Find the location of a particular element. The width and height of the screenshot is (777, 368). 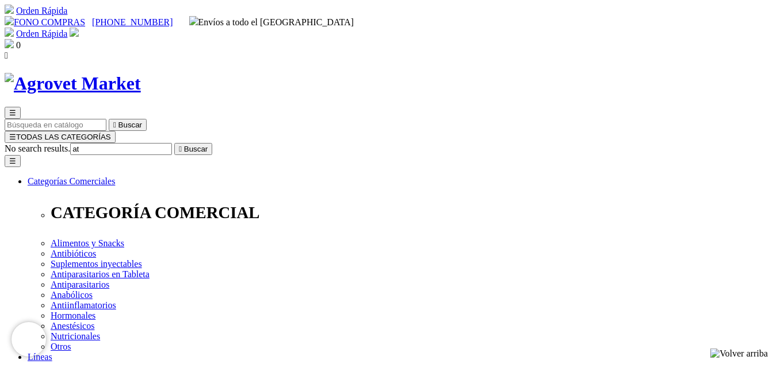

a: Alimentos y Snacks is located at coordinates (87, 243).